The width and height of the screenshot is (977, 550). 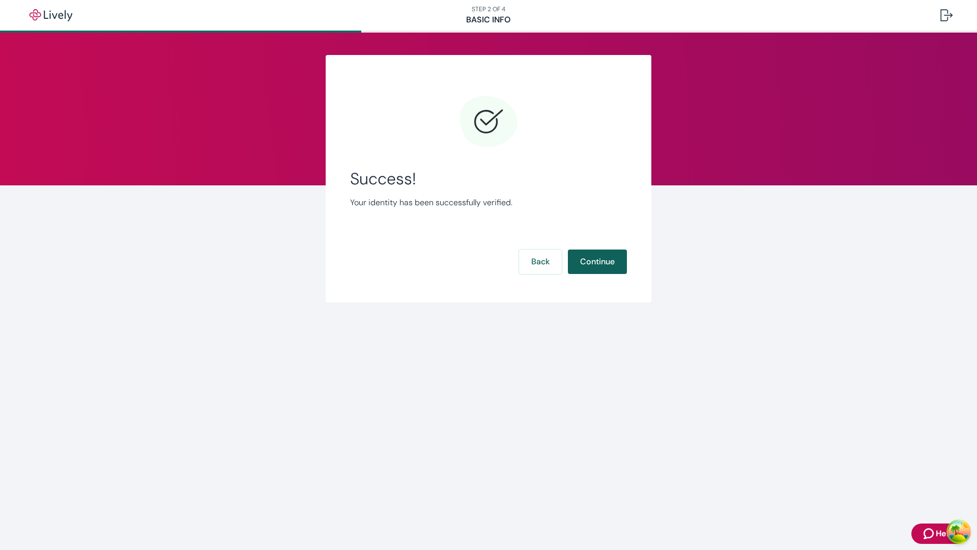 I want to click on button: Open Tanstack query devtools, so click(x=959, y=531).